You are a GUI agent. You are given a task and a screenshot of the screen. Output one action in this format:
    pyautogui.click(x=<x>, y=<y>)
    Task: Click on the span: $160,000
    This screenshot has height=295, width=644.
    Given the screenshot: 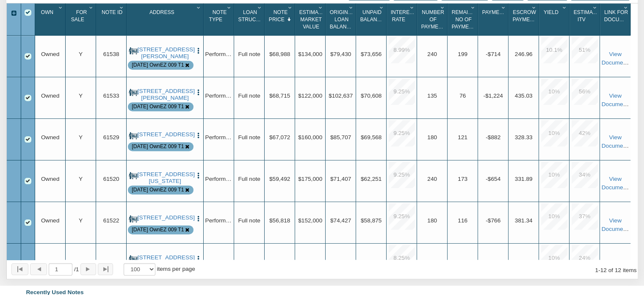 What is the action you would take?
    pyautogui.click(x=310, y=137)
    